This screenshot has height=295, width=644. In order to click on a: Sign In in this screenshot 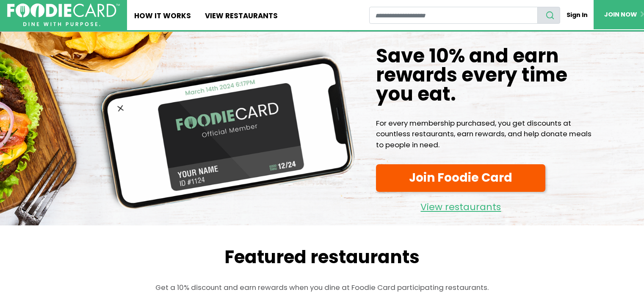, I will do `click(577, 15)`.